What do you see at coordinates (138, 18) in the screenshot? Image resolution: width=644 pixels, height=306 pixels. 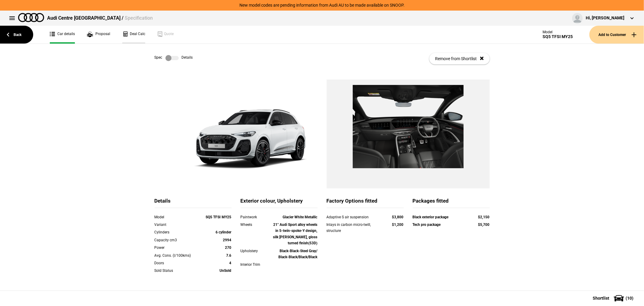 I see `span: Specification` at bounding box center [138, 18].